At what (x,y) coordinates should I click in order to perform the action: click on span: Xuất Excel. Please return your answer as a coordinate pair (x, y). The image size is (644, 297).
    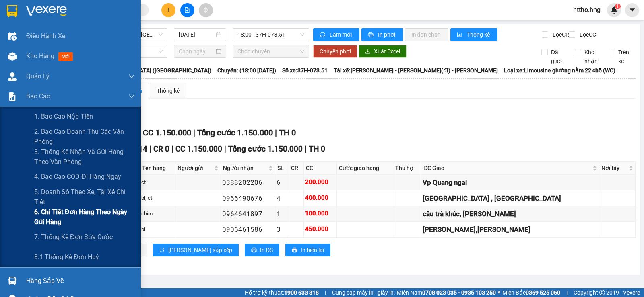
    Looking at the image, I should click on (387, 51).